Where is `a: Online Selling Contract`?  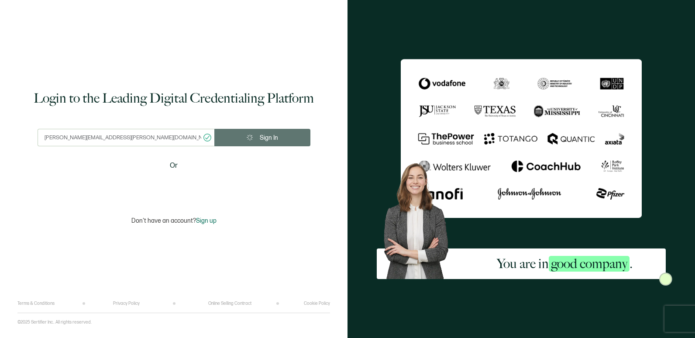 a: Online Selling Contract is located at coordinates (230, 303).